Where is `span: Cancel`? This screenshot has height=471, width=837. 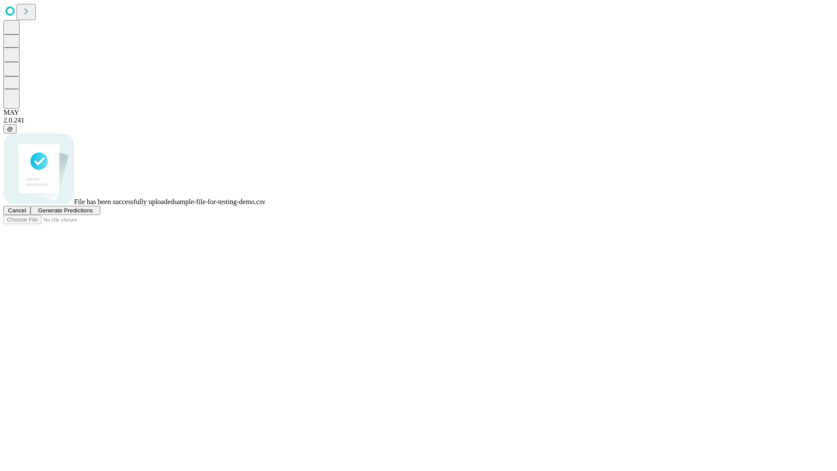
span: Cancel is located at coordinates (17, 210).